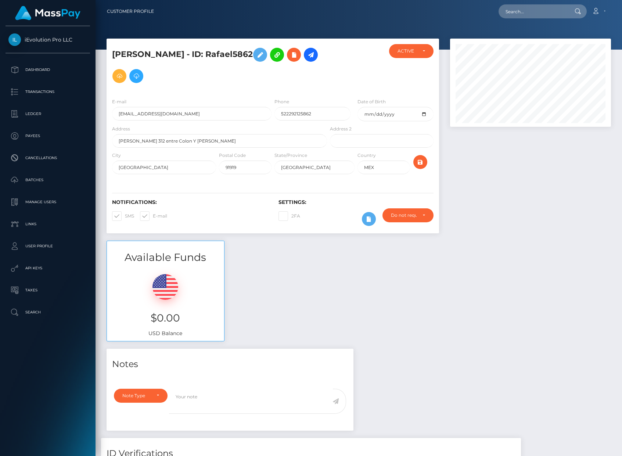 The height and width of the screenshot is (456, 622). What do you see at coordinates (411, 51) in the screenshot?
I see `button: ACTIVE` at bounding box center [411, 51].